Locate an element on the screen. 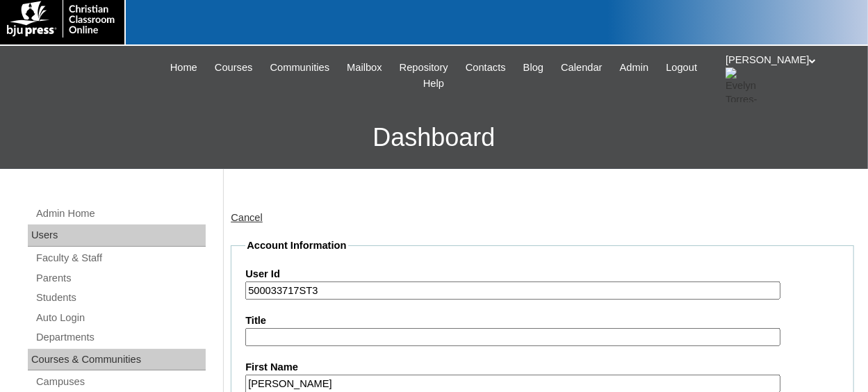 The height and width of the screenshot is (392, 868). a: Admin is located at coordinates (634, 67).